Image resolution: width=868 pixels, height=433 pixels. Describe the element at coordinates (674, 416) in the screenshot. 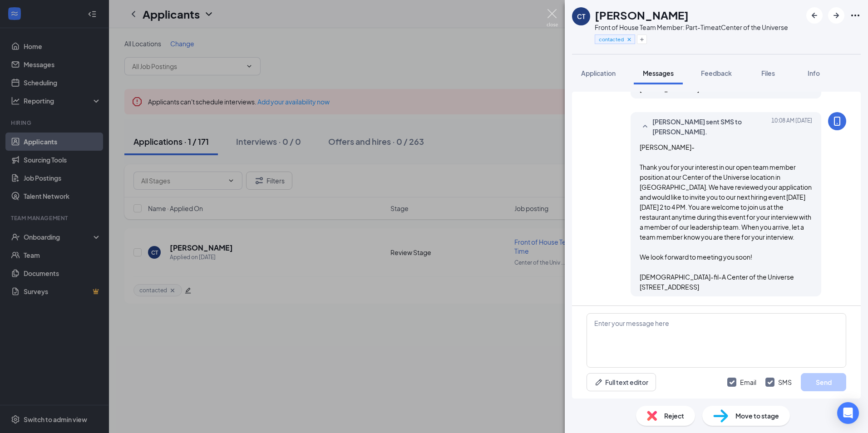

I see `span: Reject` at that location.